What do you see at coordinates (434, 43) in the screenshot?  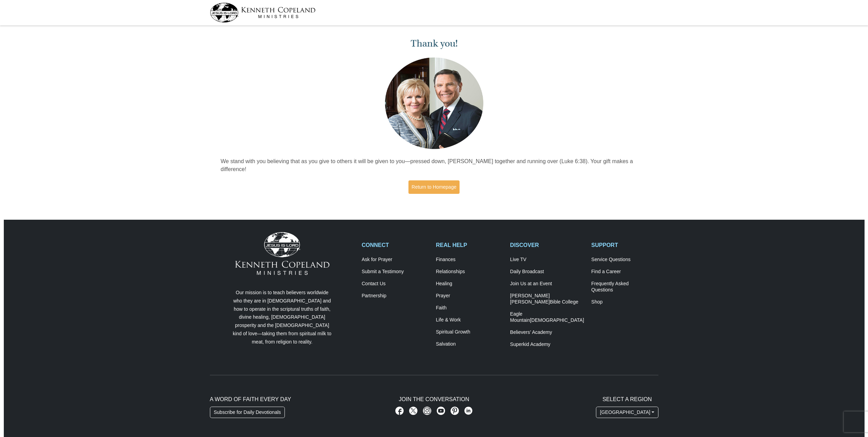 I see `h1: Thank you!` at bounding box center [434, 43].